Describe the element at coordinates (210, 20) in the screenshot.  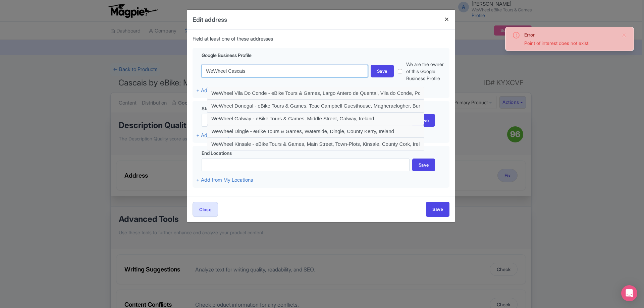
I see `h4: Edit address` at that location.